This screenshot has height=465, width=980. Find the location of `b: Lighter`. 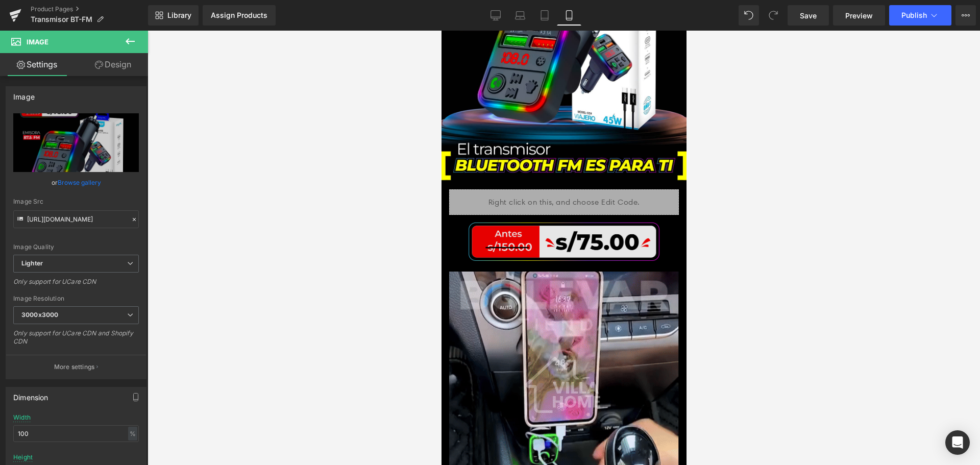

b: Lighter is located at coordinates (32, 263).